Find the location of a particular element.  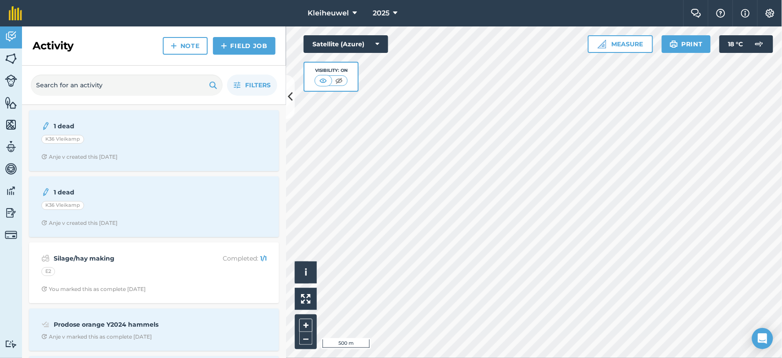

div: E2 is located at coordinates (48, 271).